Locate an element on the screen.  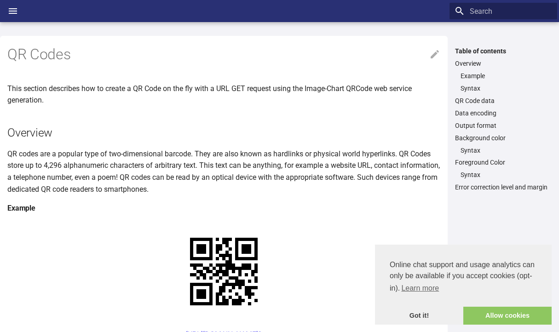
a: Output format is located at coordinates (504, 126).